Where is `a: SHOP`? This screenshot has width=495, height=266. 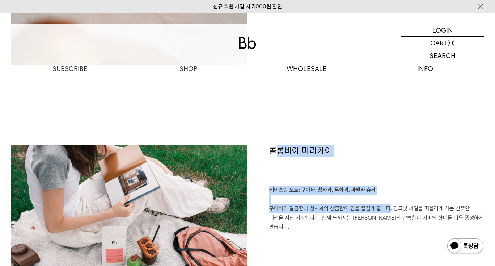
a: SHOP is located at coordinates (188, 68).